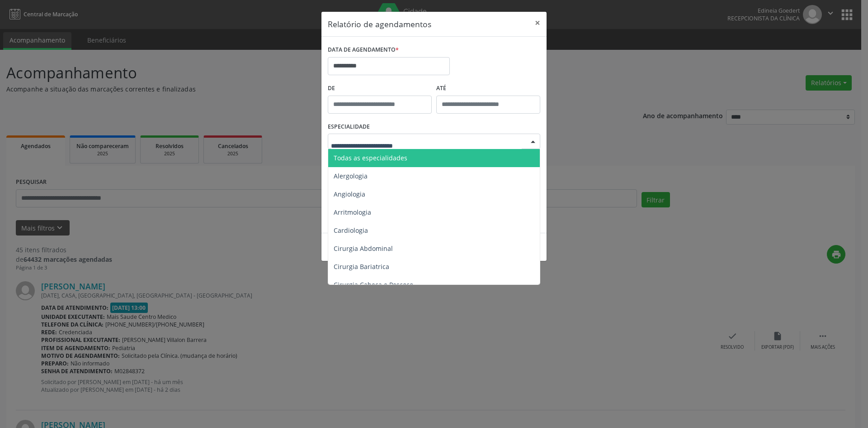  I want to click on label: De, so click(380, 88).